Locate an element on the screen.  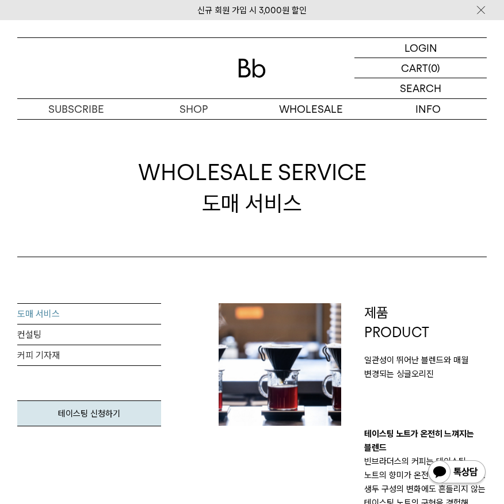
a: 신규 회원 가입 시 3,000원 할인 is located at coordinates (252, 10).